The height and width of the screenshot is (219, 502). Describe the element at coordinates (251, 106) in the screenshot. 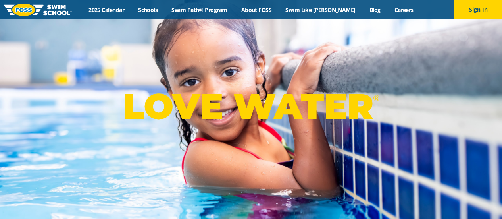

I see `p: LOVE WATER` at that location.